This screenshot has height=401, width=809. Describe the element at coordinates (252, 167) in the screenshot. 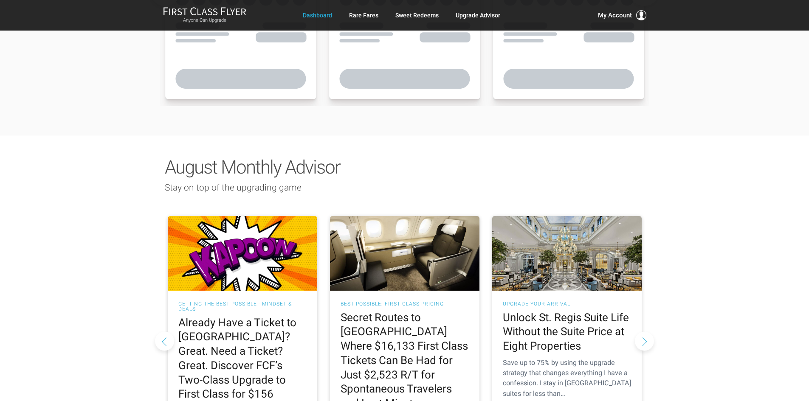

I see `span: August Monthly Advisor` at that location.